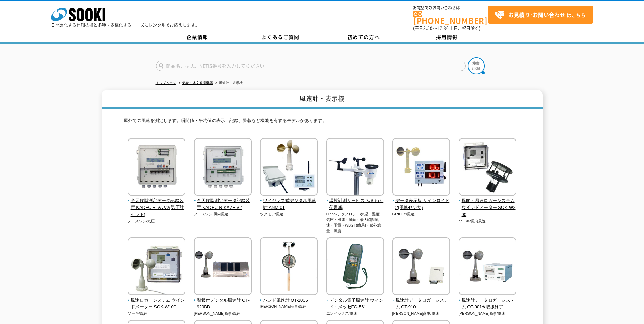 This screenshot has width=644, height=324. I want to click on img: 風速計データロガーシステム OT-901※取扱終了, so click(487, 267).